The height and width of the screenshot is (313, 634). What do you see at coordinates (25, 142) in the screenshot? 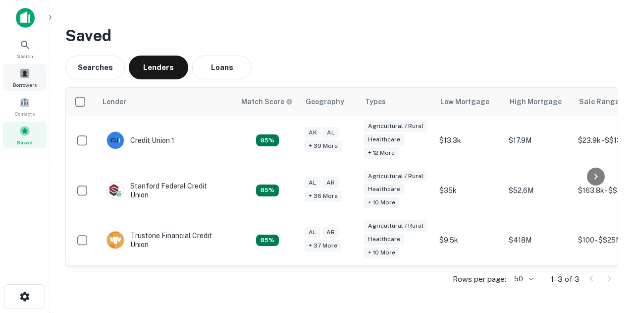
I see `span: Saved` at bounding box center [25, 142].